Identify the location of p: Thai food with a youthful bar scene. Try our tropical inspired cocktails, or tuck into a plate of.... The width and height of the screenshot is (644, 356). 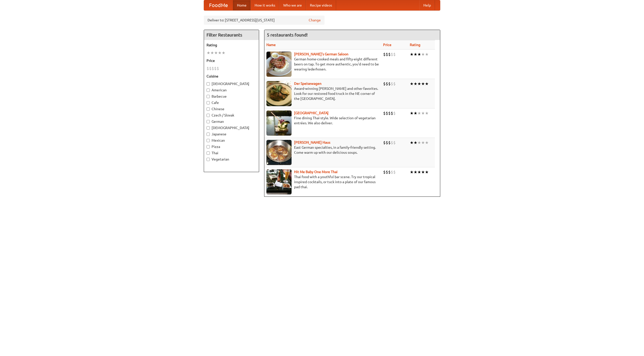
(323, 182).